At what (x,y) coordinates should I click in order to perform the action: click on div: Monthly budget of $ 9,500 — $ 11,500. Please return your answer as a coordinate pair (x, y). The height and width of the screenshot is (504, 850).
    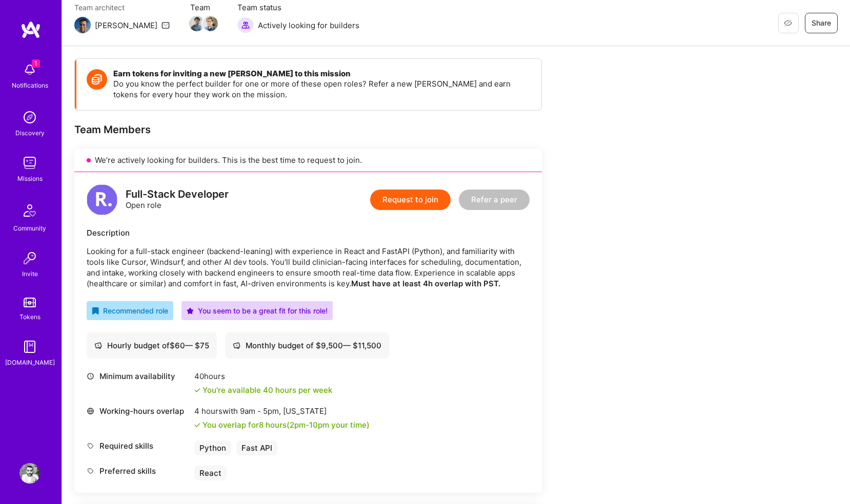
    Looking at the image, I should click on (307, 345).